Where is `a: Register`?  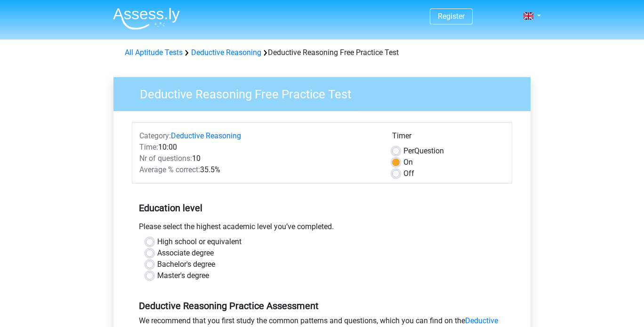 a: Register is located at coordinates (451, 16).